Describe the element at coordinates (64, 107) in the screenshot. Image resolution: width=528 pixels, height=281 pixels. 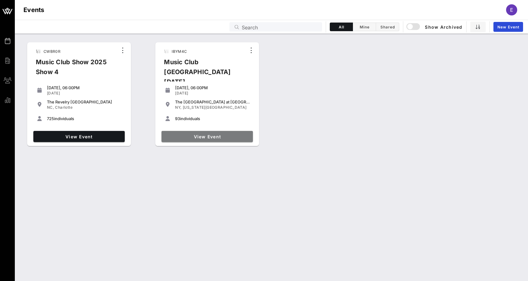
I see `span: Charlotte` at that location.